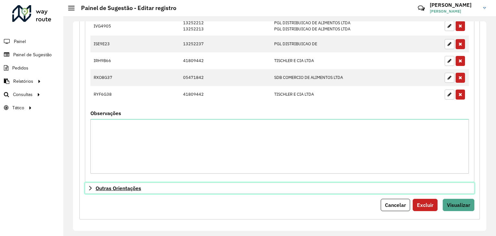  What do you see at coordinates (20, 68) in the screenshot?
I see `span: Pedidos` at bounding box center [20, 68].